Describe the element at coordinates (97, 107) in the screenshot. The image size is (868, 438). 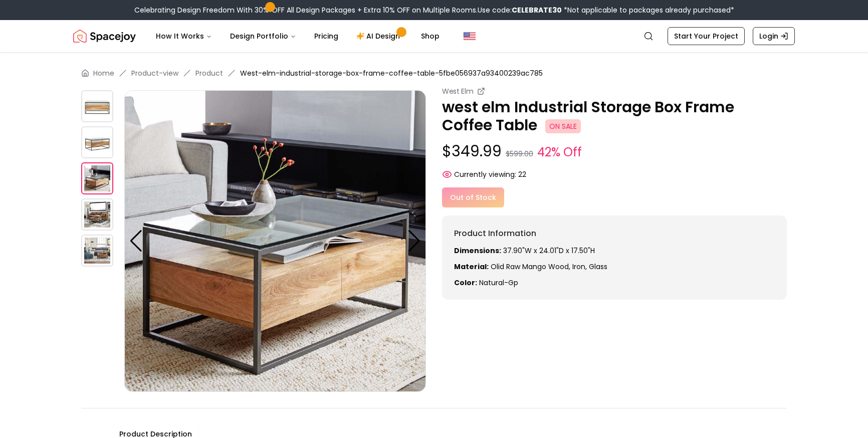
I see `img: https://storage.googleapis.com/spacejoy-main/assets/5fbe056937a93400239ac785/product_0_mj6072nc593f` at that location.